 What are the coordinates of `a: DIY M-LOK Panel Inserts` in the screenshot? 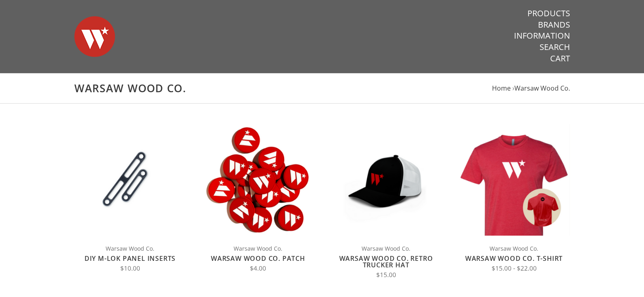 It's located at (130, 258).